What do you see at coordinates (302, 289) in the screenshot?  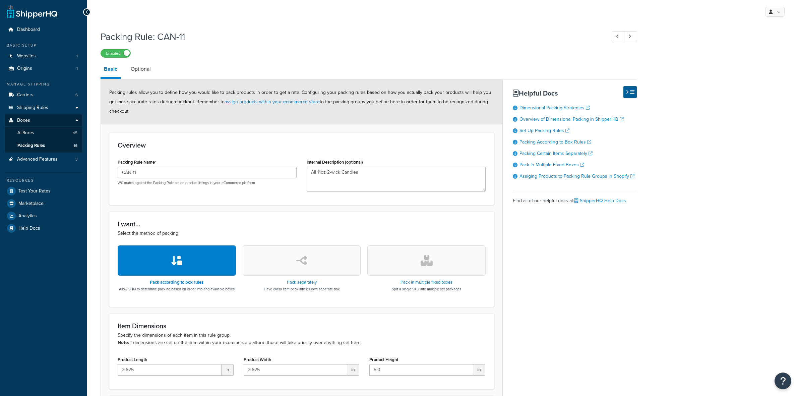 I see `p: Have every item pack into it's own separate box` at bounding box center [302, 289].